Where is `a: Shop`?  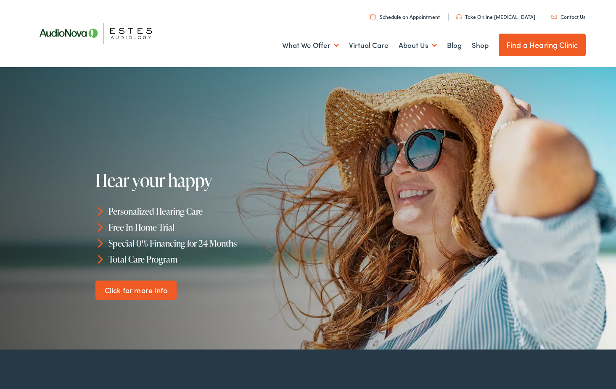
a: Shop is located at coordinates (480, 45).